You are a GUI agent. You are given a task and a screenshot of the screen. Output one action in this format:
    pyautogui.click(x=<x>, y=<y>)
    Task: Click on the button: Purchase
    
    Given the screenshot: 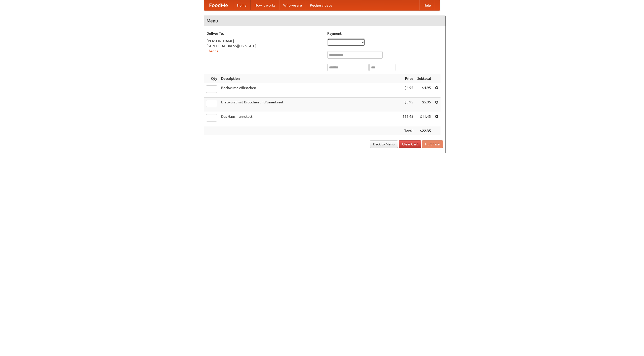 What is the action you would take?
    pyautogui.click(x=432, y=144)
    